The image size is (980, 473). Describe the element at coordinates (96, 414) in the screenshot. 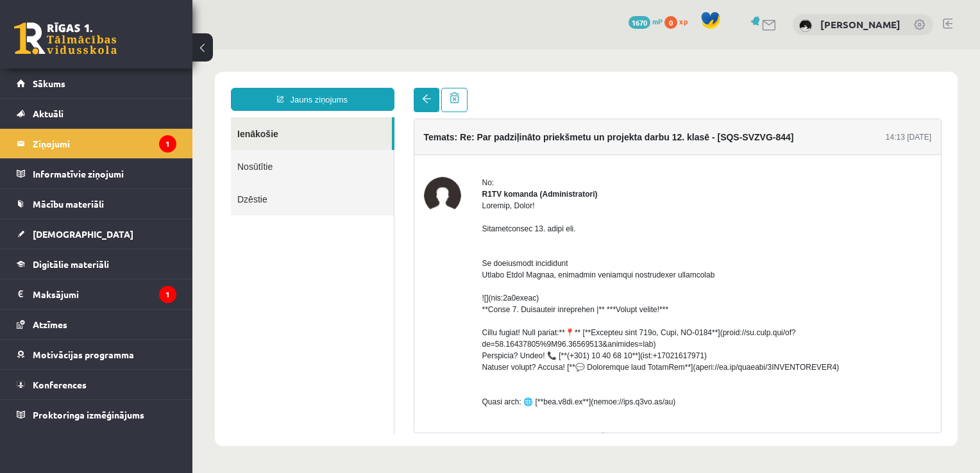

I see `a: Proktoringa izmēģinājums` at that location.